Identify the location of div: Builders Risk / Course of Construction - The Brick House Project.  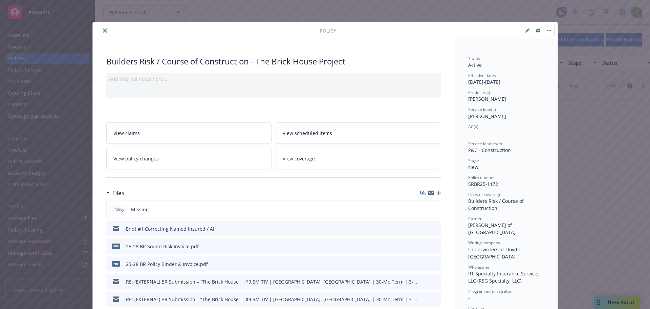
(274, 61).